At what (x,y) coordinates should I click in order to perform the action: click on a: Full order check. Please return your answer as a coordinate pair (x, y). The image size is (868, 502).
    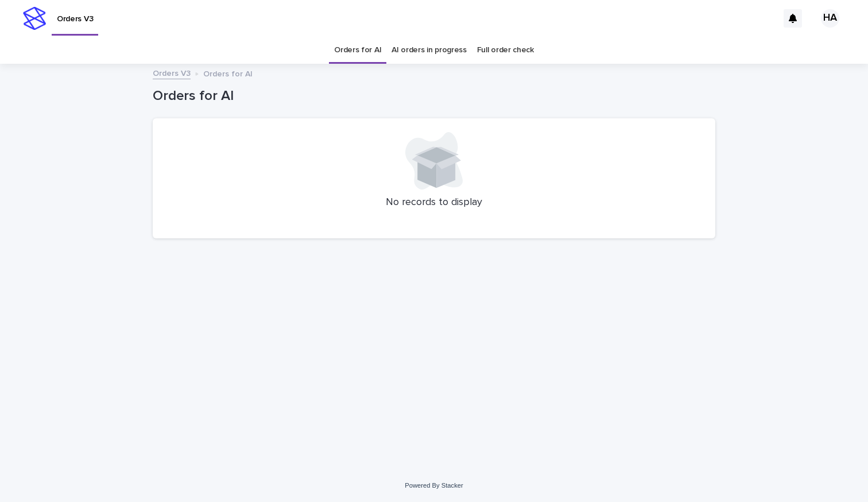
    Looking at the image, I should click on (505, 50).